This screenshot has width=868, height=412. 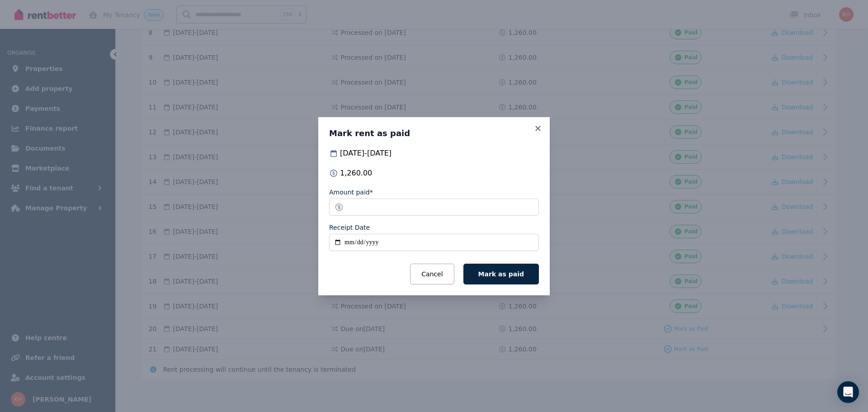 I want to click on span: Mark as paid, so click(x=501, y=274).